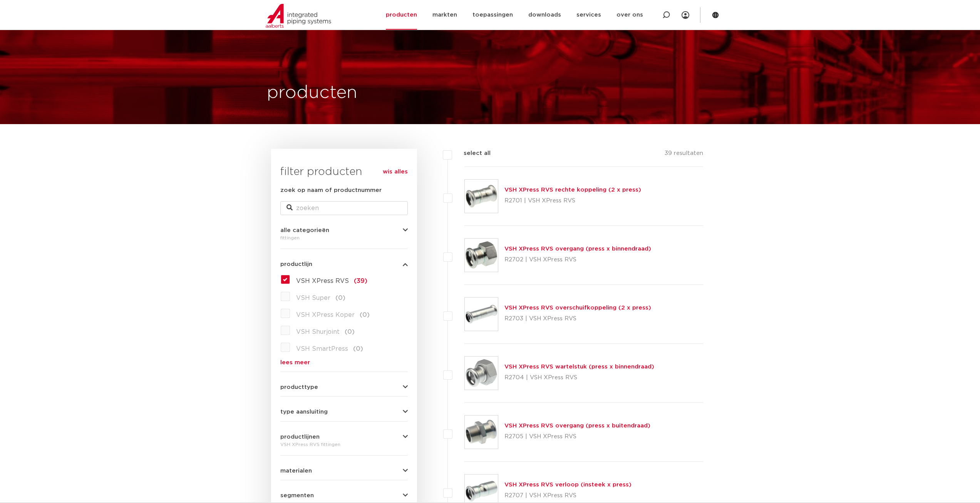 The height and width of the screenshot is (503, 980). What do you see at coordinates (297, 495) in the screenshot?
I see `span: segmenten` at bounding box center [297, 495].